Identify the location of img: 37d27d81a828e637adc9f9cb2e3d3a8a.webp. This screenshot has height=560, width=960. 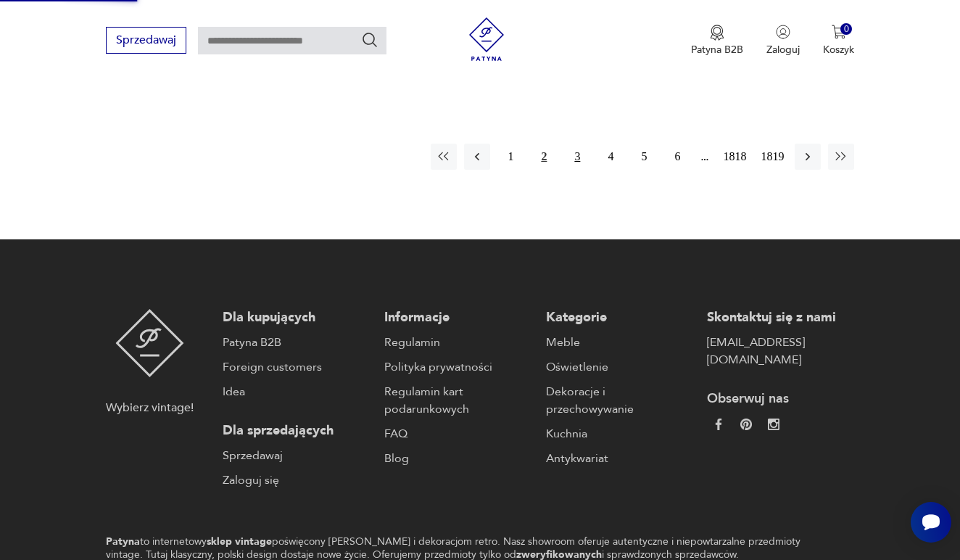
(746, 424).